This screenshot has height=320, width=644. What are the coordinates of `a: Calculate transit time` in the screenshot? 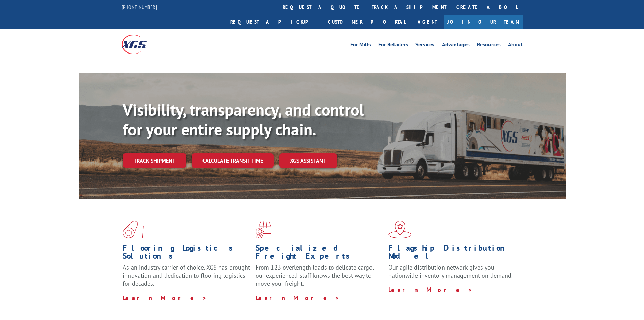 It's located at (233, 160).